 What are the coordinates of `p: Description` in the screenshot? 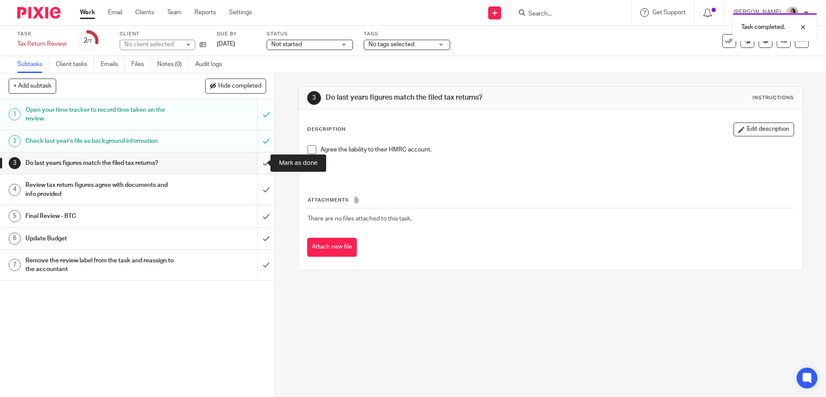 It's located at (326, 130).